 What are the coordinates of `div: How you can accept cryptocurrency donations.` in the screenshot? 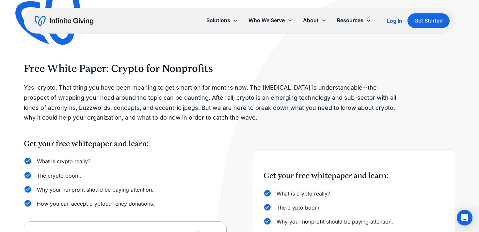 It's located at (96, 204).